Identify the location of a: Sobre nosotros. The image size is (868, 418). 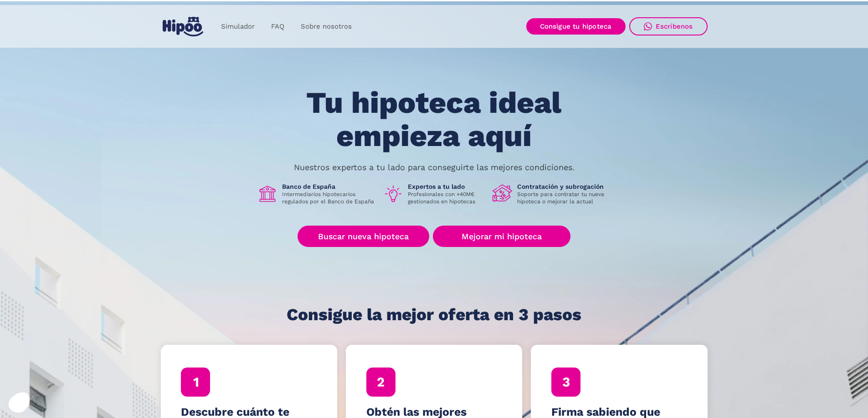
(326, 27).